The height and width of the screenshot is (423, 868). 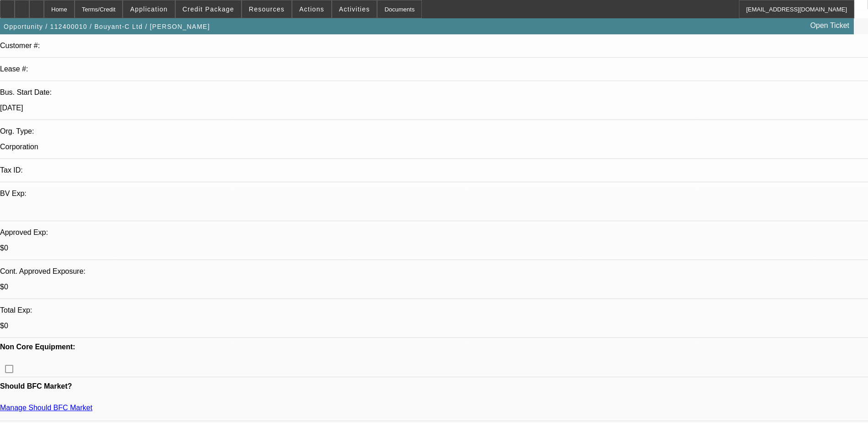 What do you see at coordinates (149, 9) in the screenshot?
I see `span: Application` at bounding box center [149, 9].